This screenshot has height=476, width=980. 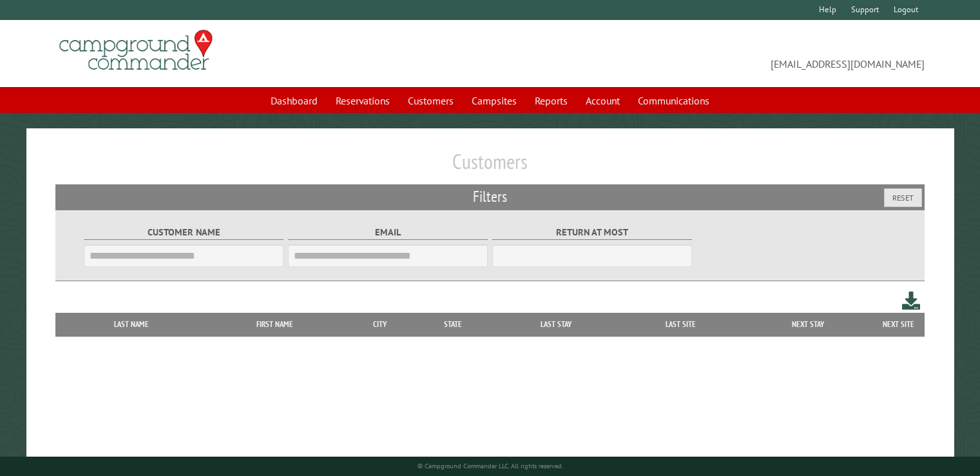 I want to click on img: Campground Commander, so click(x=136, y=50).